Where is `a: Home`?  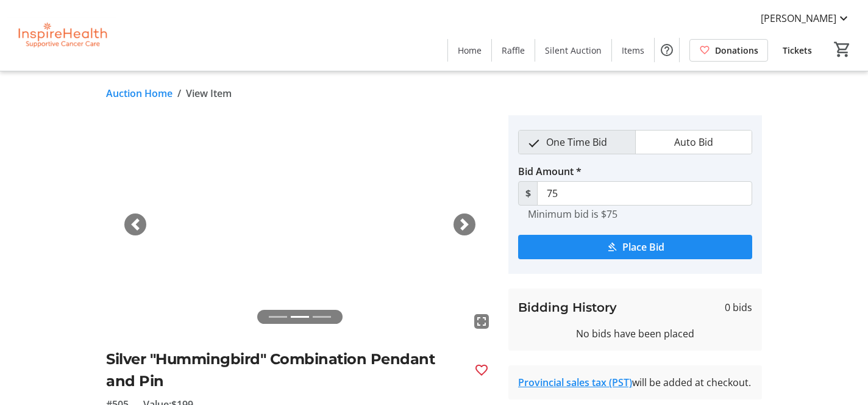
a: Home is located at coordinates (469, 50).